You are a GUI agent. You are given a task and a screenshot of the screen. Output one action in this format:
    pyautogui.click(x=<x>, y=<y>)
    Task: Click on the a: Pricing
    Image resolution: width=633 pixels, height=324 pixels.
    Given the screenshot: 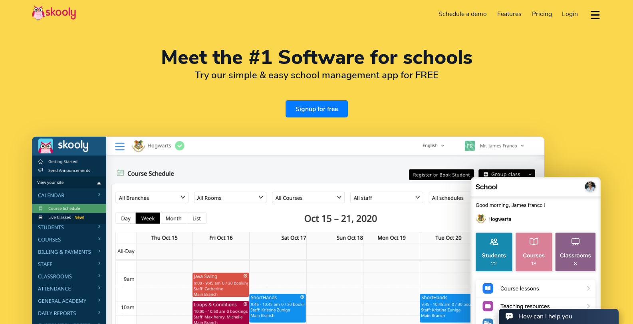 What is the action you would take?
    pyautogui.click(x=542, y=14)
    